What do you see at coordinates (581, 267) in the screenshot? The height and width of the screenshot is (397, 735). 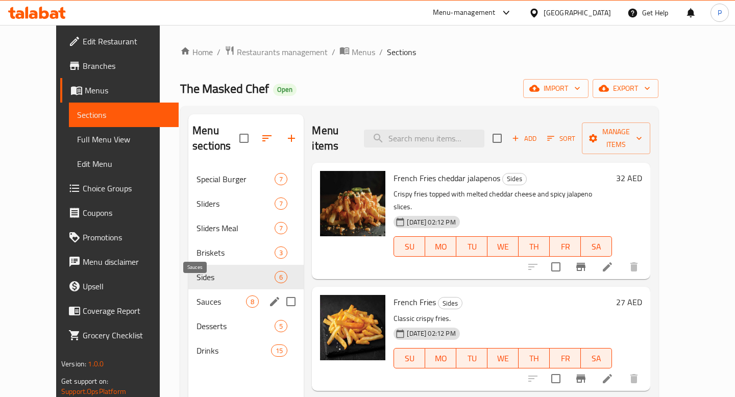 I see `button: Branch-specific-item` at bounding box center [581, 267].